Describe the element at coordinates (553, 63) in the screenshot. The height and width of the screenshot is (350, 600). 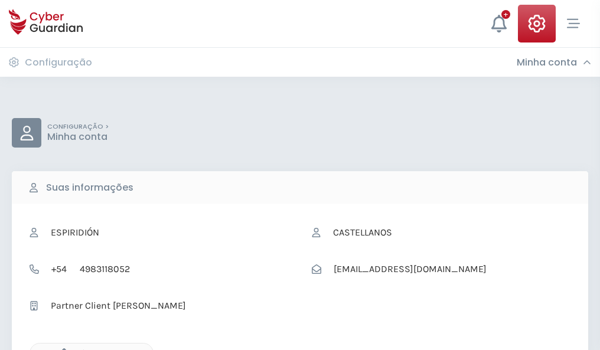
I see `div: Minha conta` at that location.